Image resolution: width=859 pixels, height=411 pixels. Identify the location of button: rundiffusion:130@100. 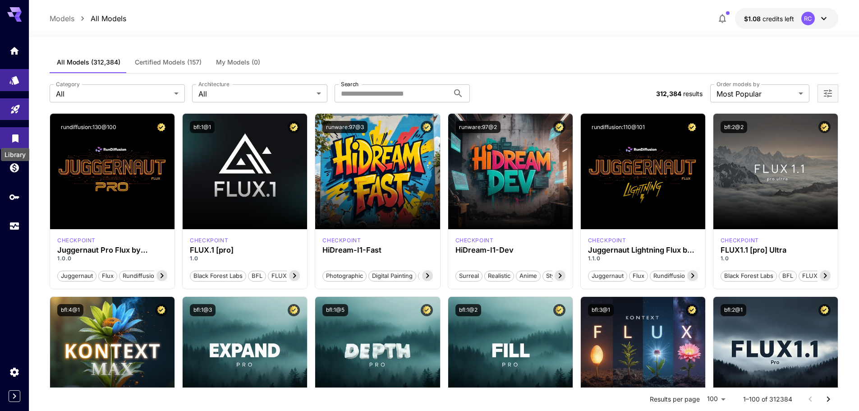
(88, 127).